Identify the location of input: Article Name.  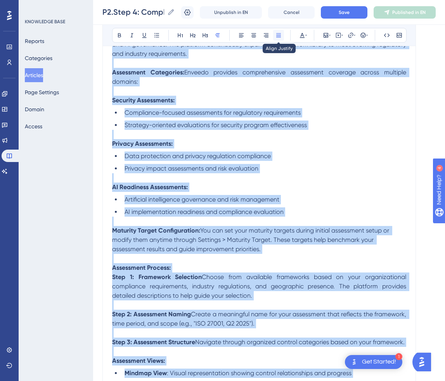
(133, 12).